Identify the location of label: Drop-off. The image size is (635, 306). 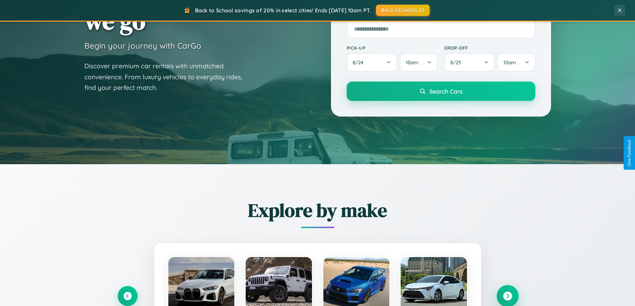
(489, 48).